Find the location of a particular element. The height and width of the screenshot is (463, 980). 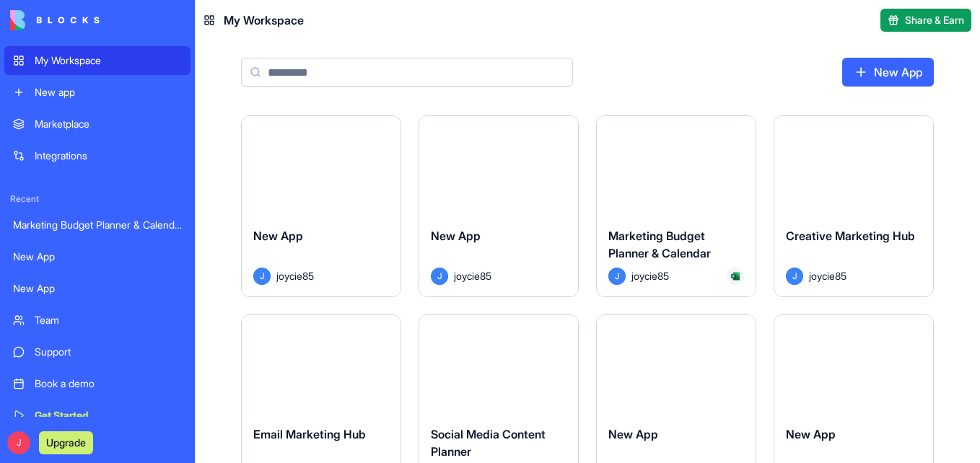

div: Get Started is located at coordinates (108, 415).